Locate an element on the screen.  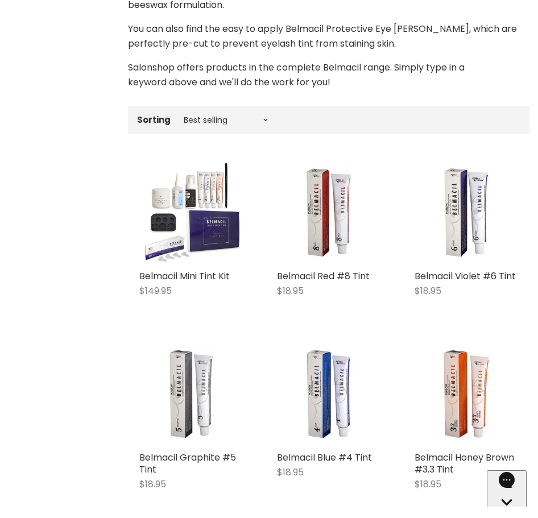
img: website_grey.svg is located at coordinates (23, 34).